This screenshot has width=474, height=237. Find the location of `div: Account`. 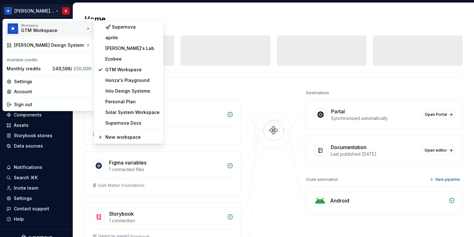

div: Account is located at coordinates (53, 92).